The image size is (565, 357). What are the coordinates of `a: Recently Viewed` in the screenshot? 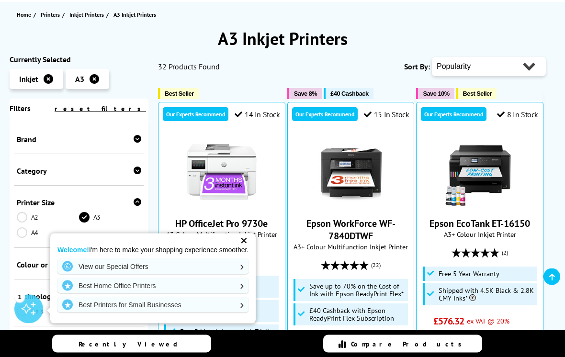 It's located at (132, 344).